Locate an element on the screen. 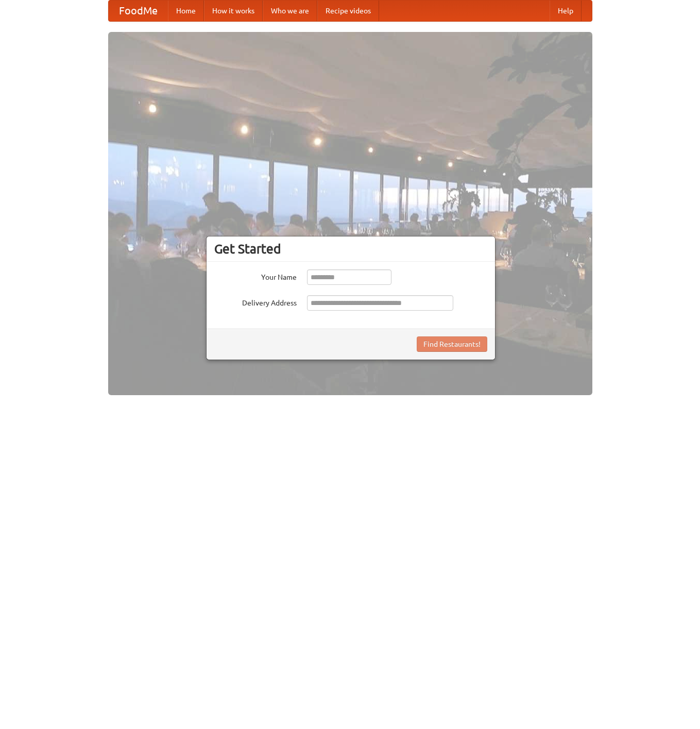 Image resolution: width=700 pixels, height=729 pixels. a: How it works is located at coordinates (234, 11).